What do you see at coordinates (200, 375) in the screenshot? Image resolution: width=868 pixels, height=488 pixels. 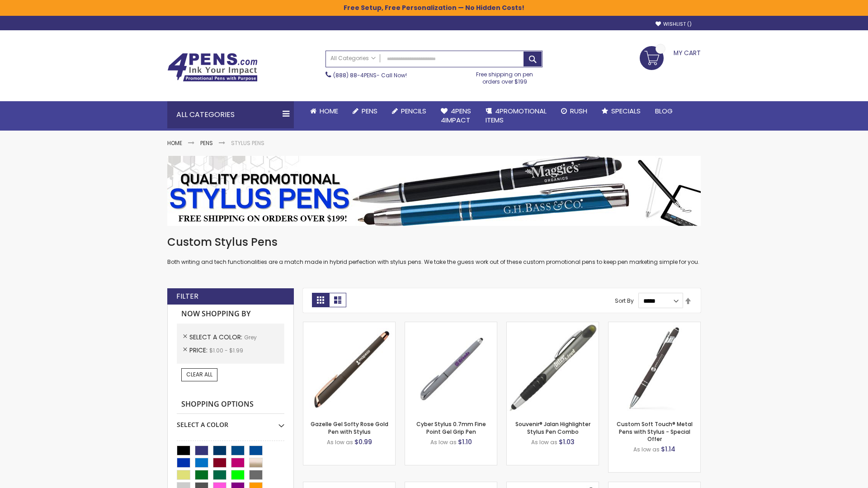 I see `a: Clear All` at bounding box center [200, 375].